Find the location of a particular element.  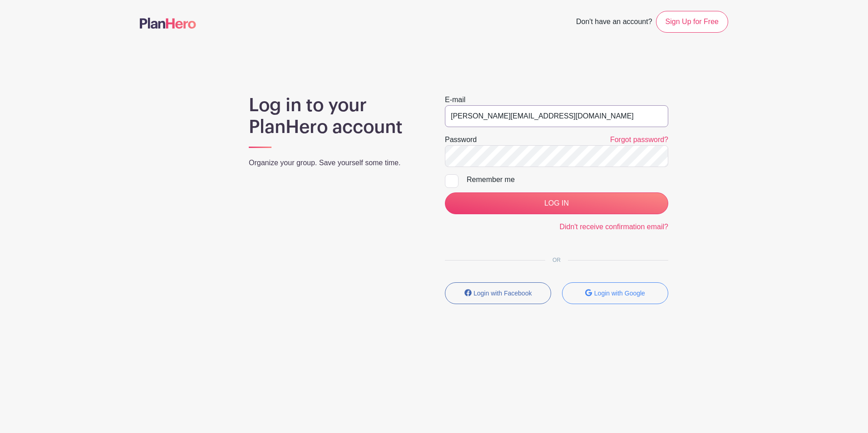

span: OR is located at coordinates (557, 260).